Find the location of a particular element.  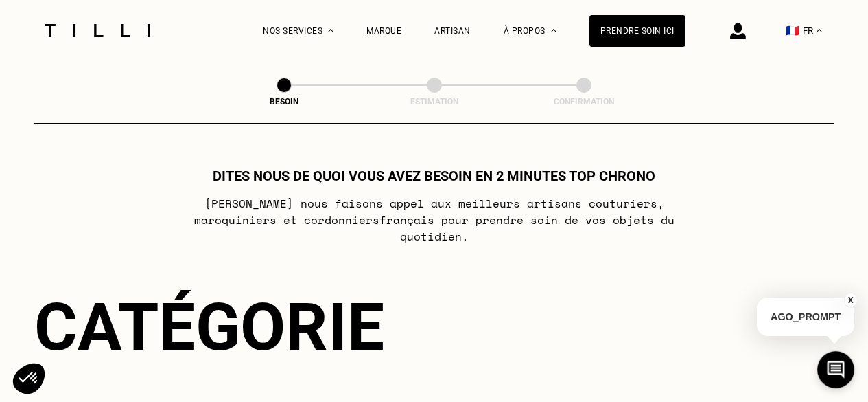

p: AGO_PROMPT is located at coordinates (805, 317).